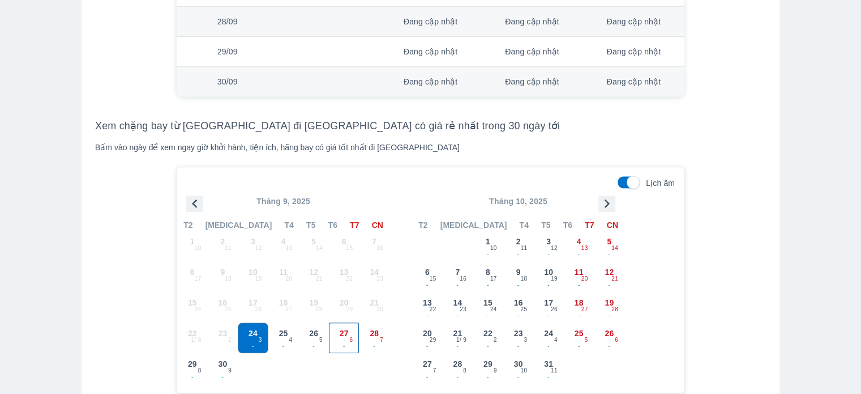 The image size is (861, 394). What do you see at coordinates (554, 309) in the screenshot?
I see `span: 26` at bounding box center [554, 309].